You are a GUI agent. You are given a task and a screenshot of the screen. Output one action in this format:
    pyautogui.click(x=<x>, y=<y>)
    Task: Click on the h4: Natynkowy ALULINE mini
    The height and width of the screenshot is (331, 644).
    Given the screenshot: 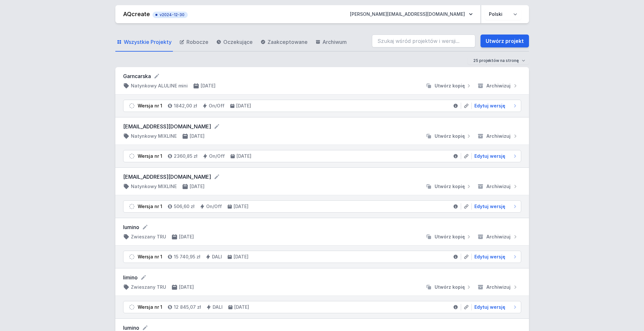 What is the action you would take?
    pyautogui.click(x=159, y=86)
    